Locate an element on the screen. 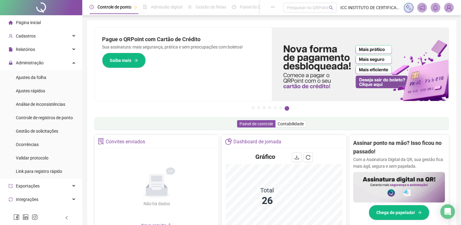 The width and height of the screenshot is (461, 225). button: 2 is located at coordinates (259, 108).